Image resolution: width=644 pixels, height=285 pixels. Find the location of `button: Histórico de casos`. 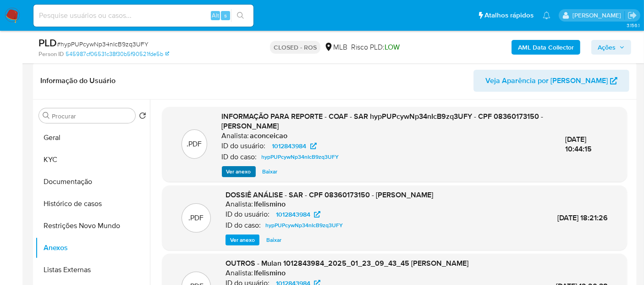

button: Histórico de casos is located at coordinates (93, 204).